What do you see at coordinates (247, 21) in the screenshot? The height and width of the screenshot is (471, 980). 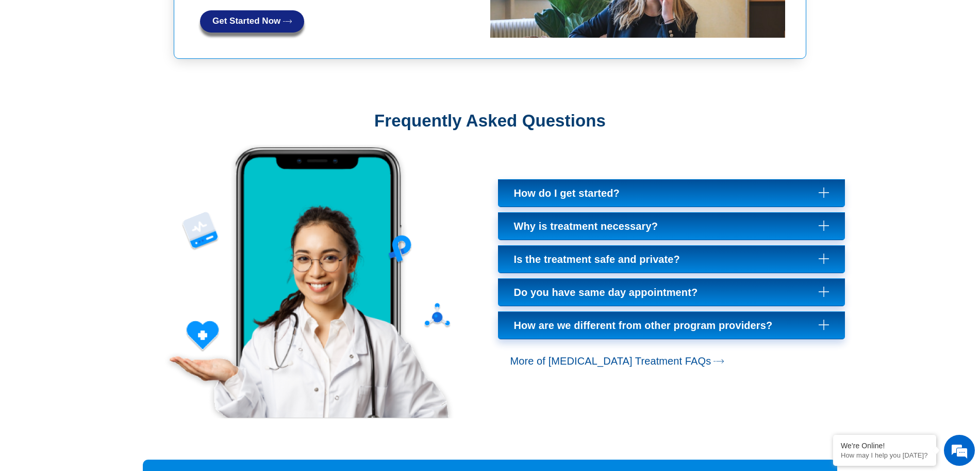 I see `span: Get Started Now` at bounding box center [247, 21].